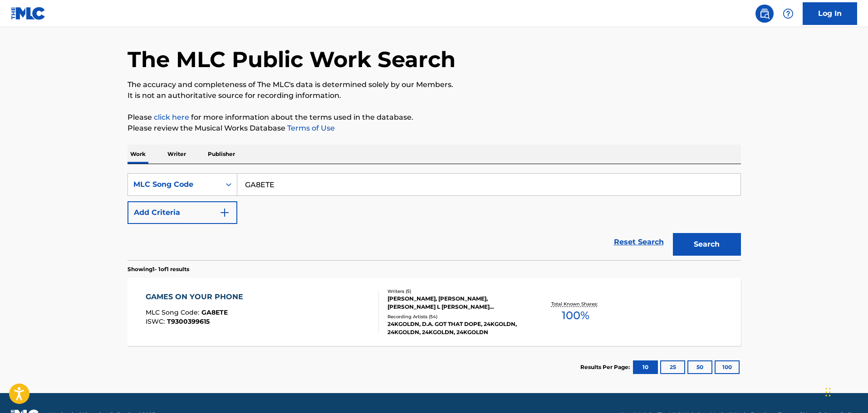 The image size is (868, 413). Describe the element at coordinates (845, 391) in the screenshot. I see `div: Chat Widget` at that location.